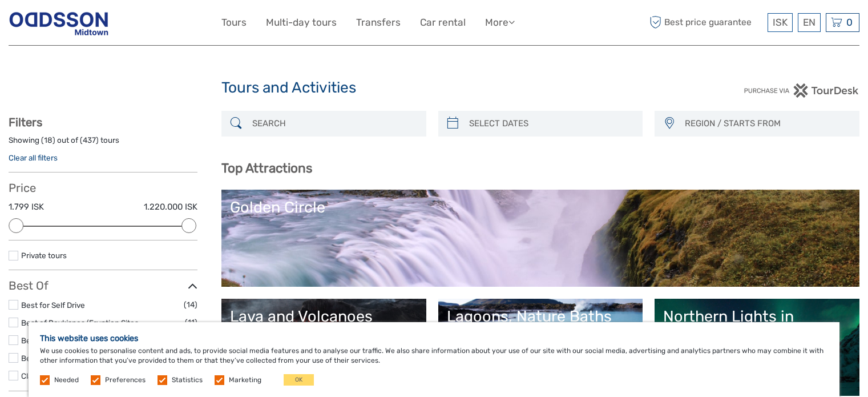 This screenshot has width=868, height=397. I want to click on strong: Filters, so click(25, 122).